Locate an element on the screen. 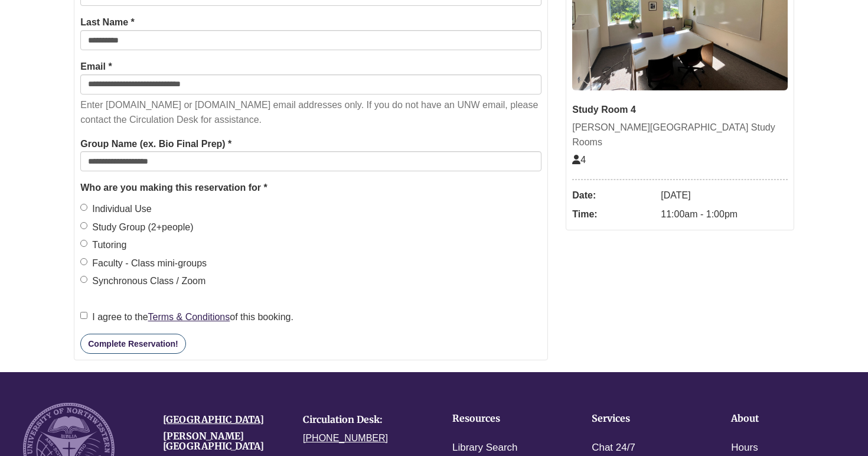  input: I agree to theTerms & Conditionsof this booking. is located at coordinates (84, 315).